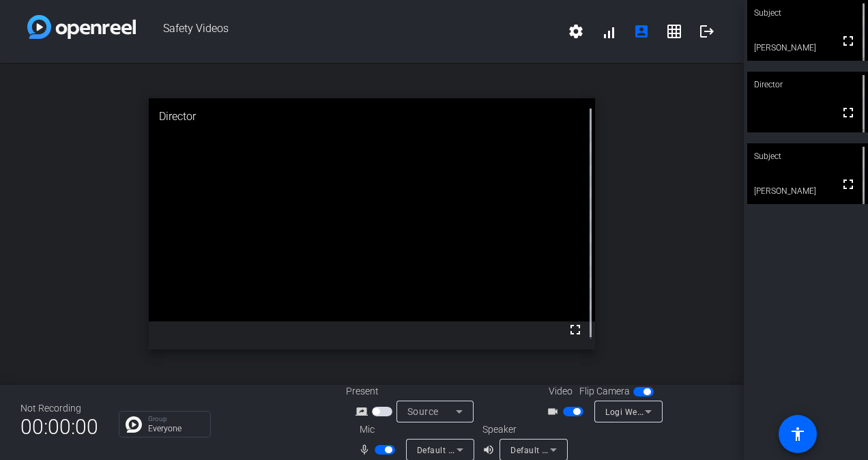 Image resolution: width=868 pixels, height=460 pixels. Describe the element at coordinates (807, 156) in the screenshot. I see `div: Subject` at that location.